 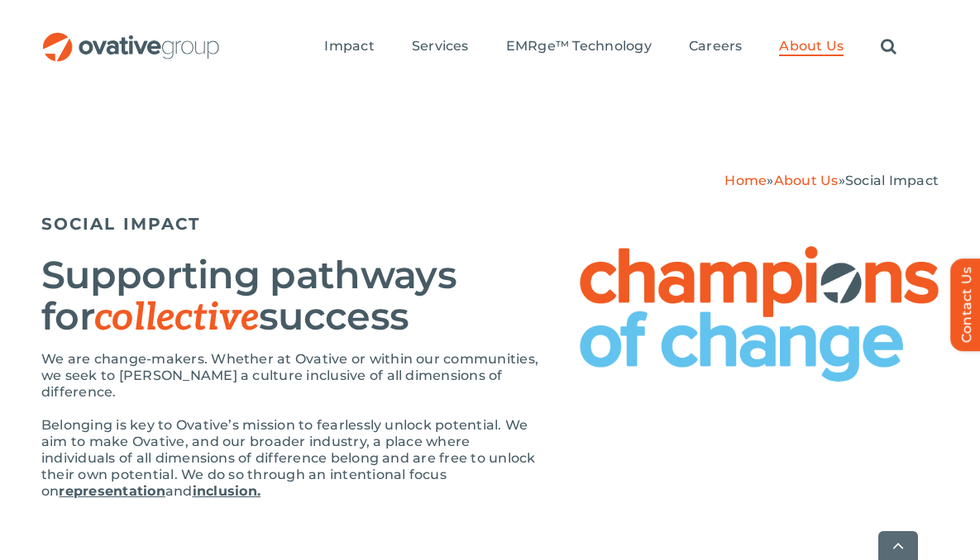 I want to click on p: Belonging is key to Ovative’s mission to fearlessly unlock potential. We aim to make Ovative, and..., so click(x=294, y=459).